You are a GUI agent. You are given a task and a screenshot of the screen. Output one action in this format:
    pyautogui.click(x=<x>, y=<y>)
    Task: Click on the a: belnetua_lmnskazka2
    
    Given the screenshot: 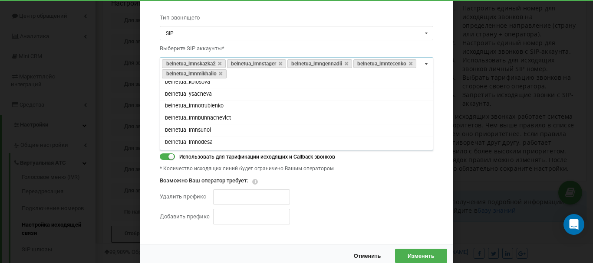 What is the action you would take?
    pyautogui.click(x=193, y=64)
    